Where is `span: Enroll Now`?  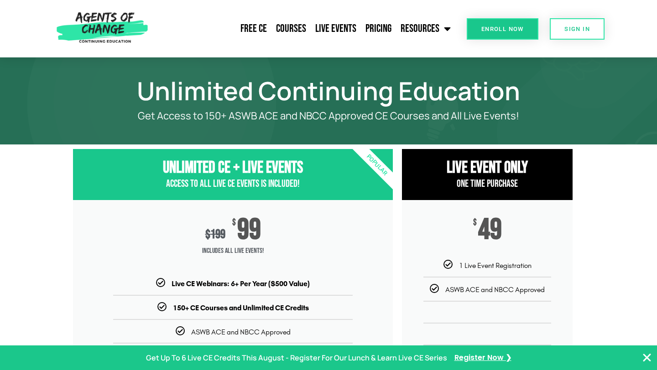
span: Enroll Now is located at coordinates (502, 29).